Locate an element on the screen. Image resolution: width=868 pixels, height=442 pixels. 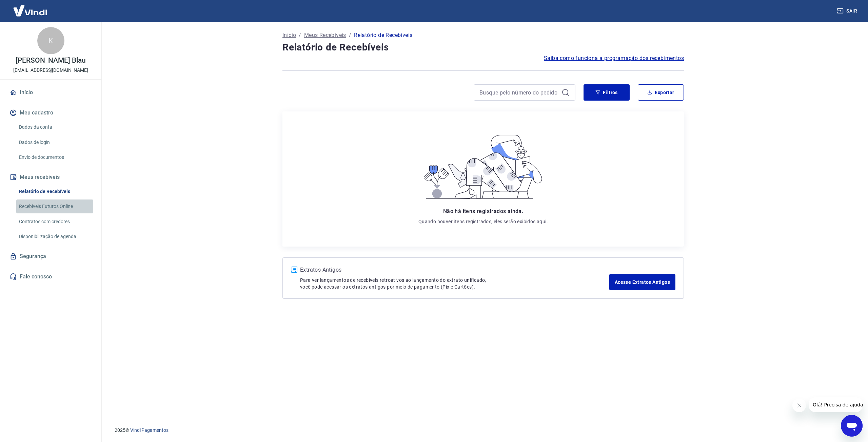
h4: Relatório de Recebíveis is located at coordinates (484, 47).